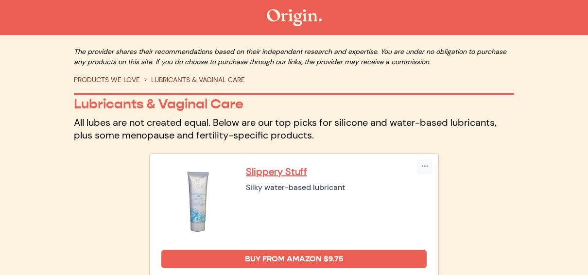 Image resolution: width=588 pixels, height=275 pixels. Describe the element at coordinates (198, 202) in the screenshot. I see `img: Slippery Stuff` at that location.